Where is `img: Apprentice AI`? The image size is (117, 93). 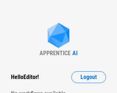
img: Apprentice AI is located at coordinates (59, 36).